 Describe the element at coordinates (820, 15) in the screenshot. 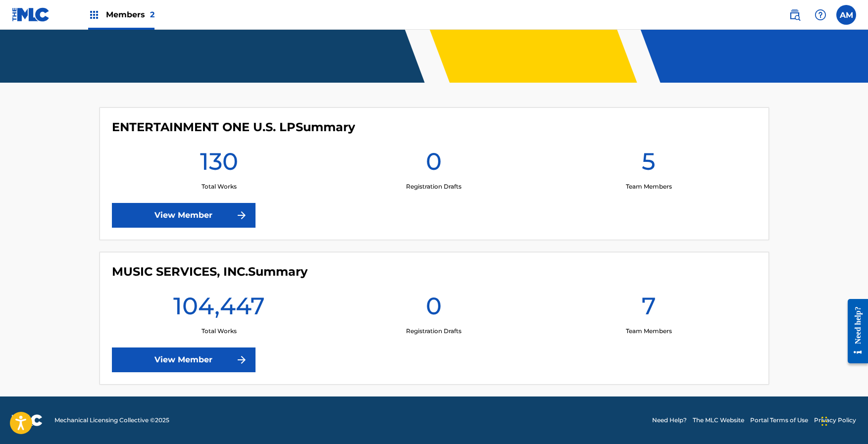

I see `img: help` at that location.